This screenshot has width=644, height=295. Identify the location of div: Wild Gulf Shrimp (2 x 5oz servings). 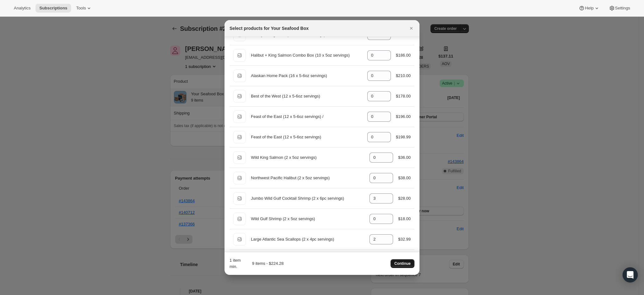
(308, 219).